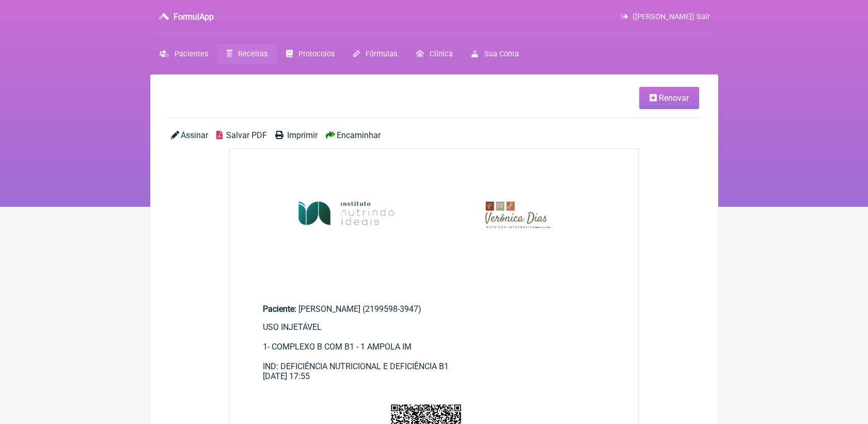  I want to click on a: Sua Conta, so click(495, 54).